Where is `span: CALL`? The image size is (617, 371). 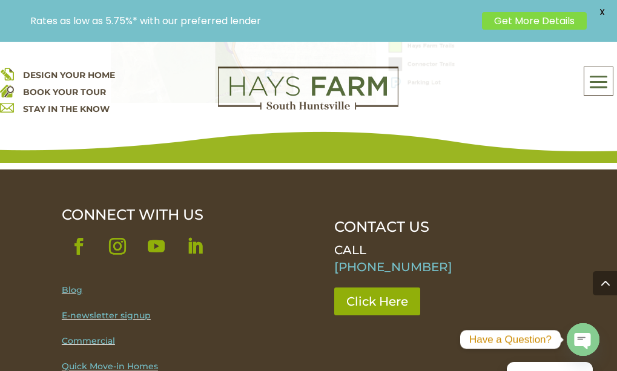 span: CALL is located at coordinates (350, 250).